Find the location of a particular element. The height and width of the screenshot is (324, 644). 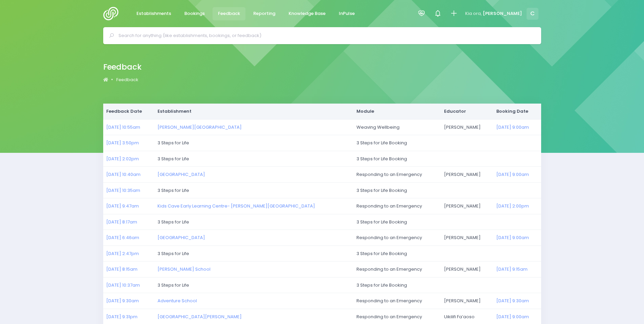

span: Feedback is located at coordinates (229, 13).